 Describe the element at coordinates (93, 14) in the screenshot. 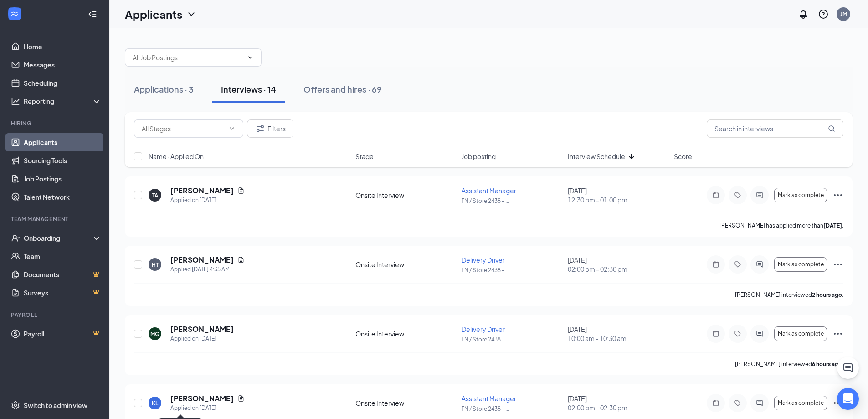

I see `svg: Collapse` at that location.